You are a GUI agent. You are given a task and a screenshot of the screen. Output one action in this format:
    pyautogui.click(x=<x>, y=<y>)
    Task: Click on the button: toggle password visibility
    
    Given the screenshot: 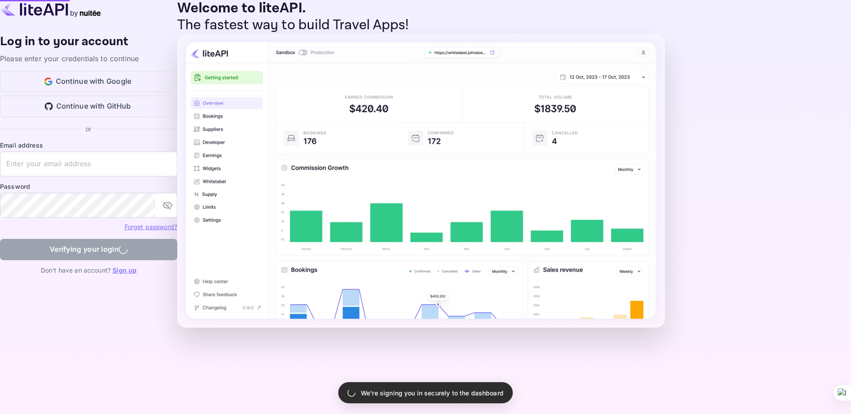 What is the action you would take?
    pyautogui.click(x=168, y=205)
    